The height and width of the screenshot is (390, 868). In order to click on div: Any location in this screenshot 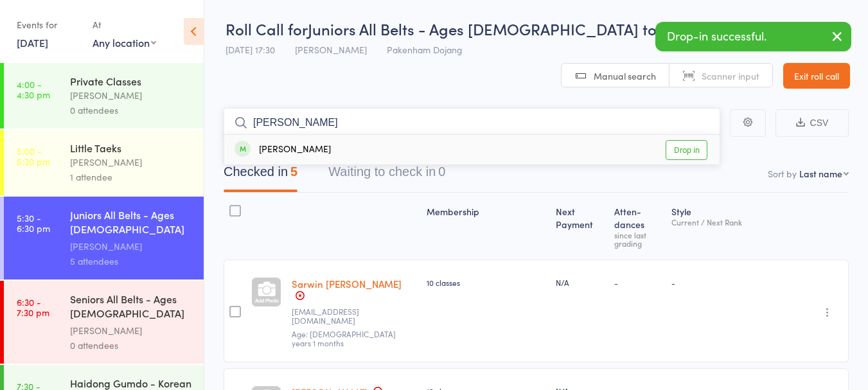, I will do `click(124, 42)`.